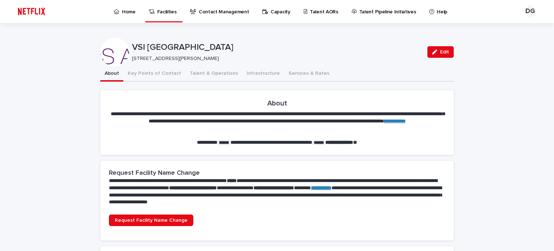 The height and width of the screenshot is (251, 554). Describe the element at coordinates (154, 173) in the screenshot. I see `h2: Request Facility Name Change` at that location.